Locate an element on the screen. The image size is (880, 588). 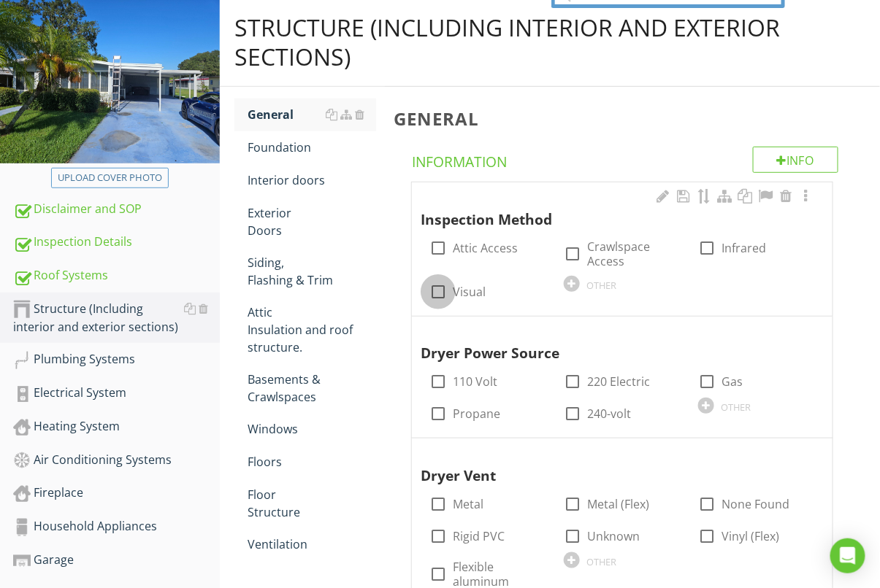
h4: Information is located at coordinates (625, 159).